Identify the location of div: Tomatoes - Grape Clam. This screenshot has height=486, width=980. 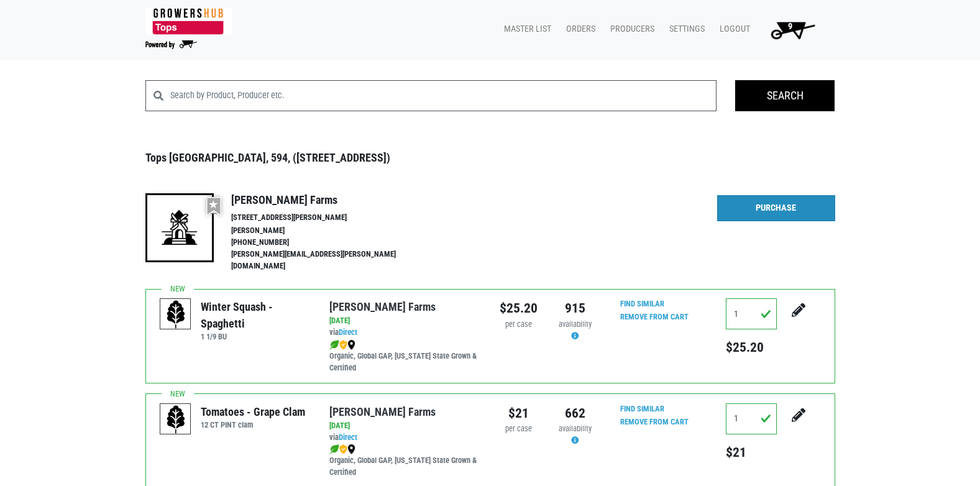
(253, 412).